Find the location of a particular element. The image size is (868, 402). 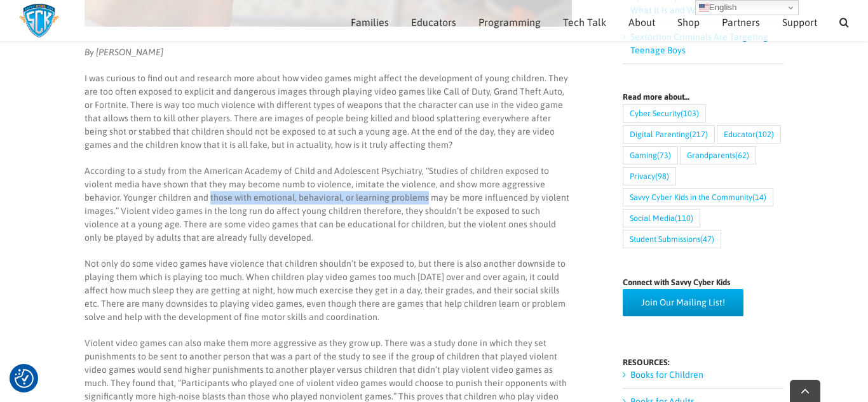

a: Savvy Cyber Kids in the Community (14 items) is located at coordinates (698, 197).